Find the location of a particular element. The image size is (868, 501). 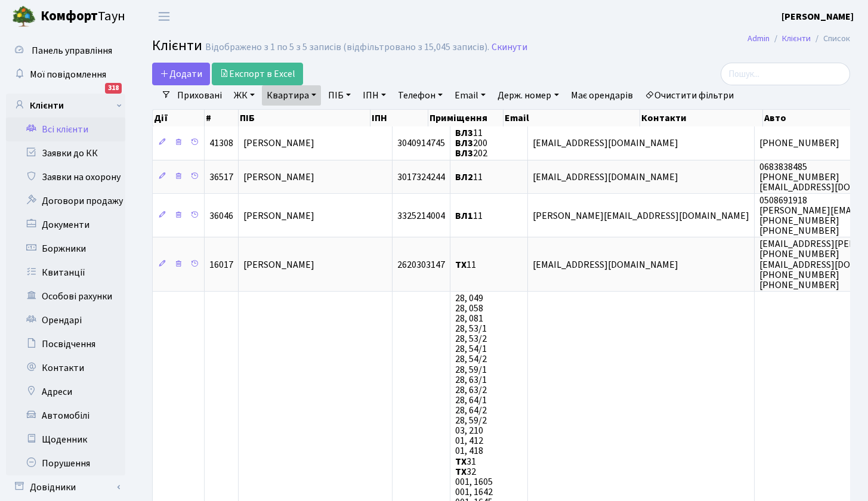

span: 41308 is located at coordinates (221, 143).